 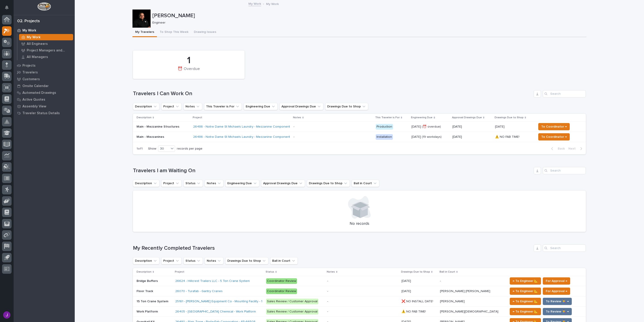 I want to click on div: Installation, so click(x=384, y=137).